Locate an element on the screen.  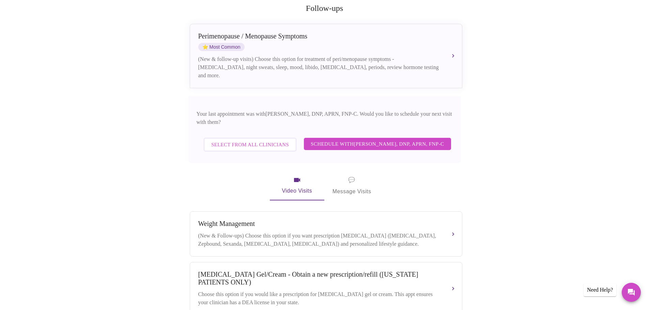
span: star is located at coordinates (205, 47).